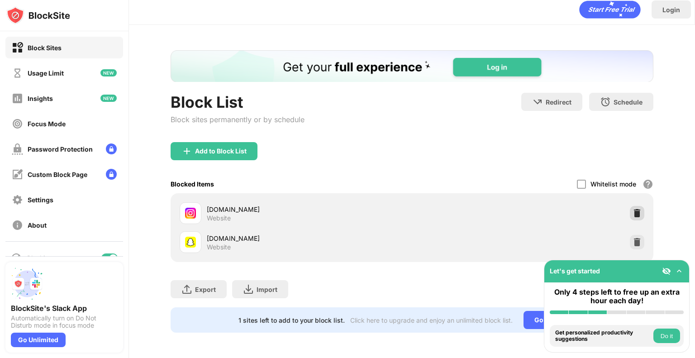 The image size is (695, 358). I want to click on img: focus-off.svg, so click(17, 124).